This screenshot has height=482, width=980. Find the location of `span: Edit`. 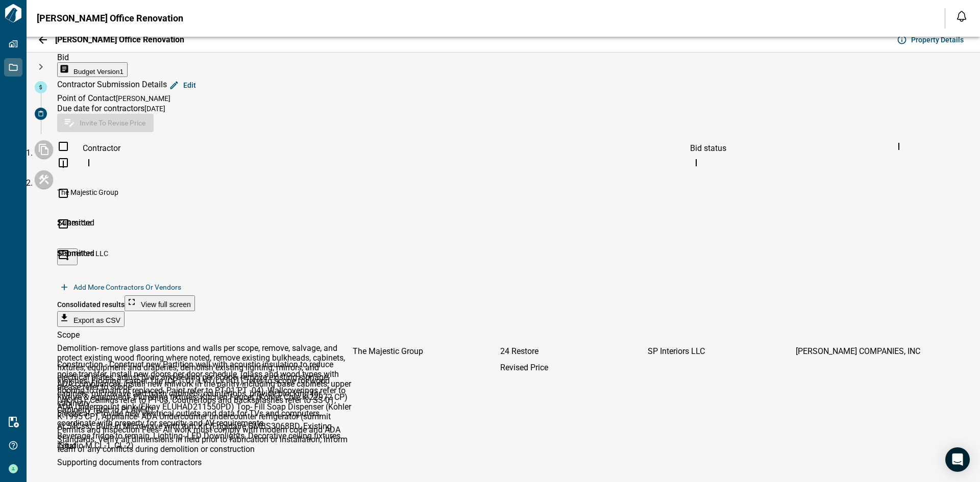

span: Edit is located at coordinates (189, 85).